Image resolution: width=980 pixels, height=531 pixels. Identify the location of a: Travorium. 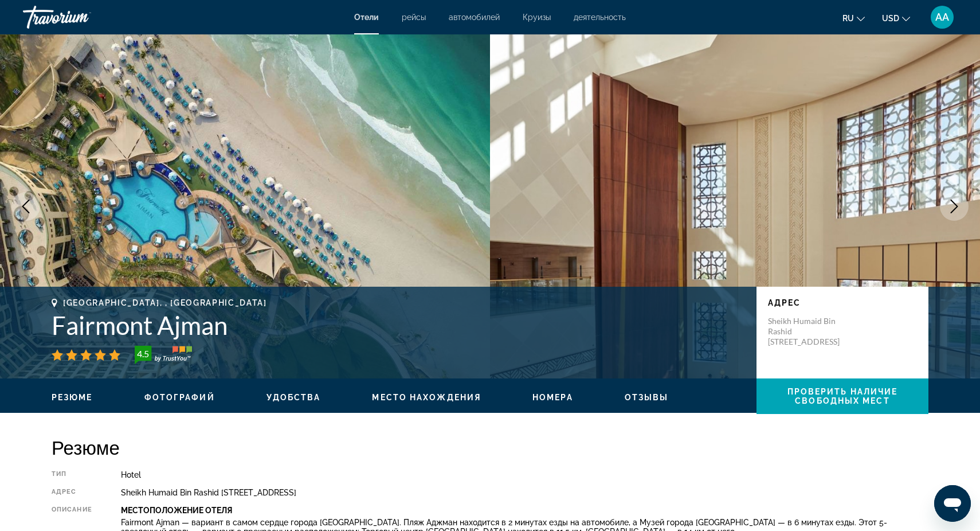
(80, 18).